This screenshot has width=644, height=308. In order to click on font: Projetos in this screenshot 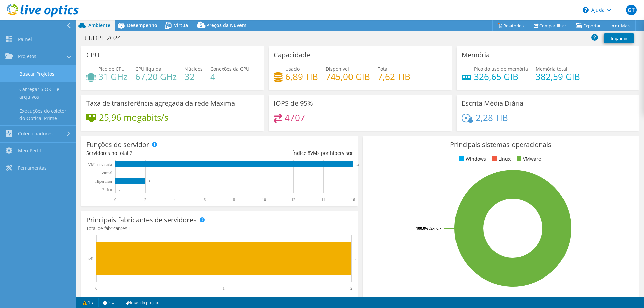, I will do `click(27, 56)`.